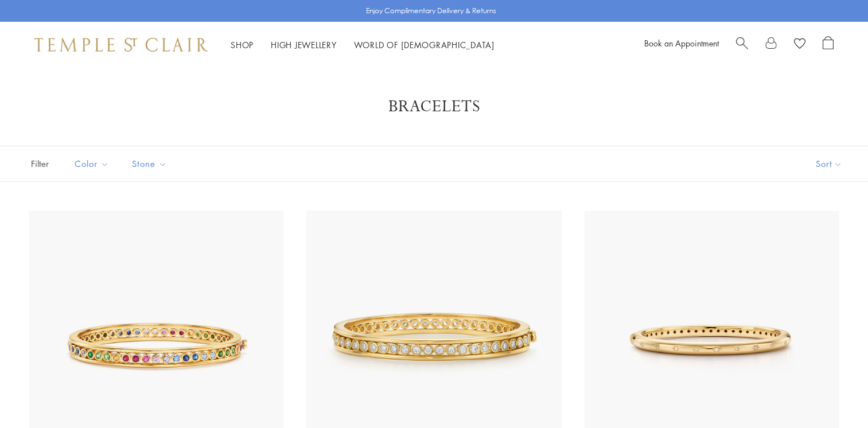 This screenshot has width=868, height=428. Describe the element at coordinates (828, 45) in the screenshot. I see `a: Open Shopping Bag` at that location.